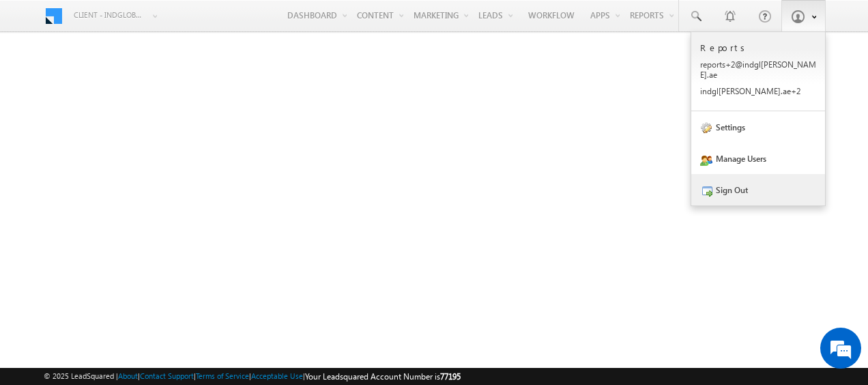 This screenshot has width=868, height=385. What do you see at coordinates (150, 81) in the screenshot?
I see `div: Chat with us now` at bounding box center [150, 81].